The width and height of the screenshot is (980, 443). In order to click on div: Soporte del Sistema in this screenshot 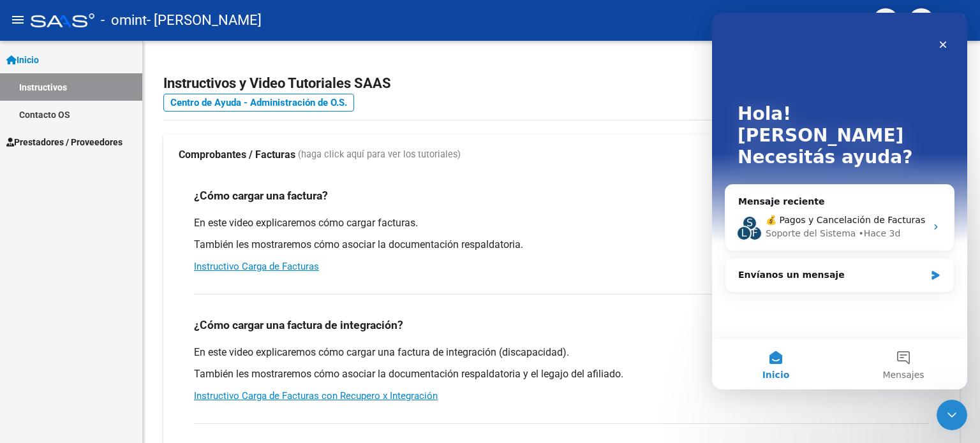, I will do `click(99, 221)`.